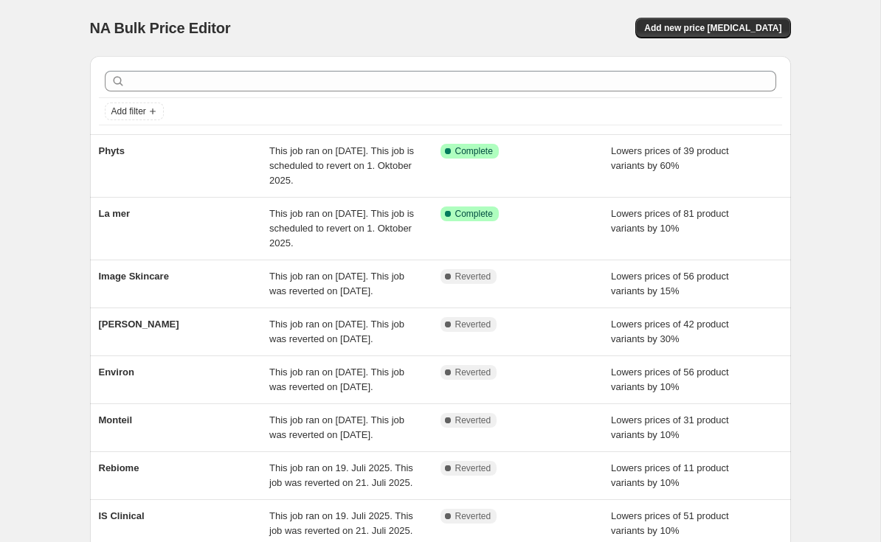  Describe the element at coordinates (114, 213) in the screenshot. I see `span: La mer` at that location.